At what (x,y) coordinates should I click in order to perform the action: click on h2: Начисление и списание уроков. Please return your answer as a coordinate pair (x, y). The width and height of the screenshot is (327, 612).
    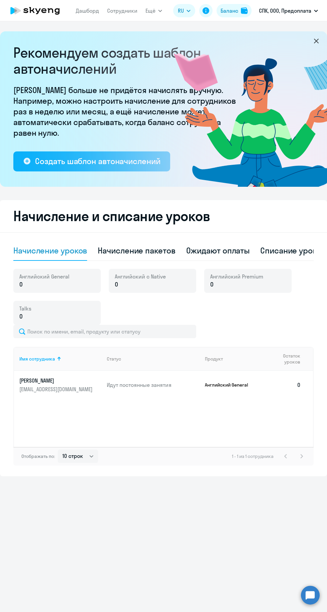
    Looking at the image, I should click on (163, 216).